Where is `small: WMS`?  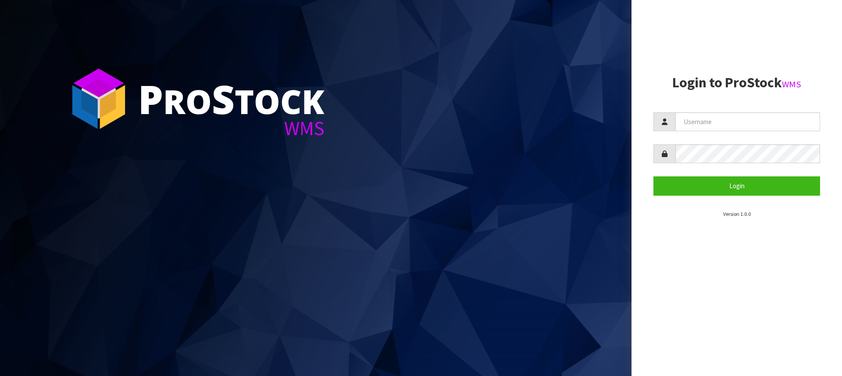
small: WMS is located at coordinates (792, 84).